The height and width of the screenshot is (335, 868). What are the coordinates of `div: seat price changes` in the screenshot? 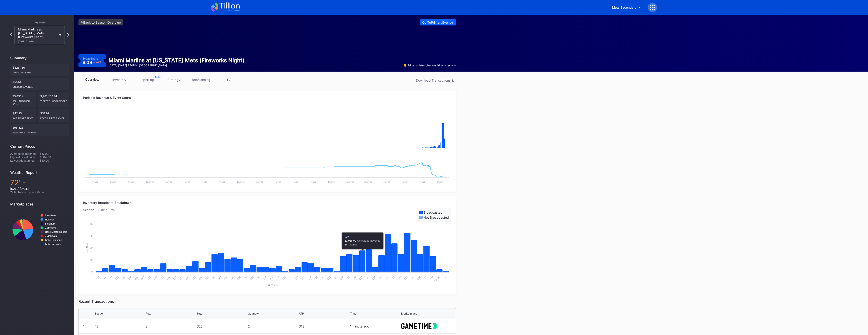 It's located at (40, 132).